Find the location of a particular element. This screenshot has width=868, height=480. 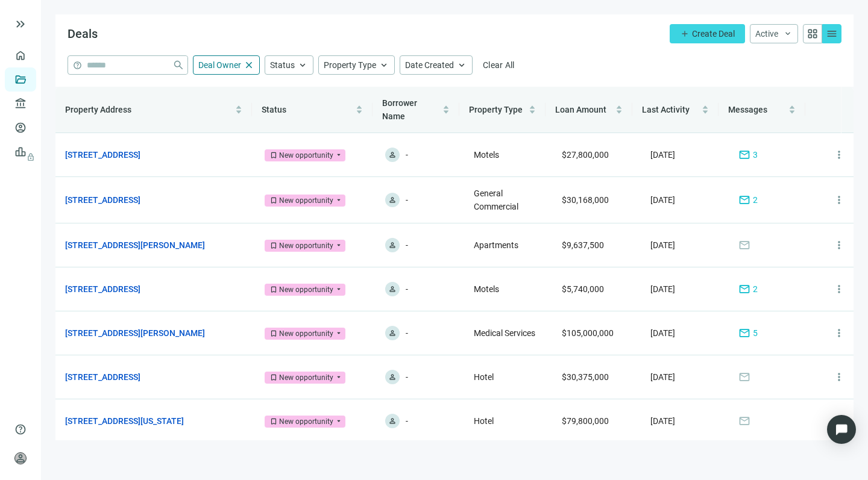

span: Date Created is located at coordinates (429, 65).